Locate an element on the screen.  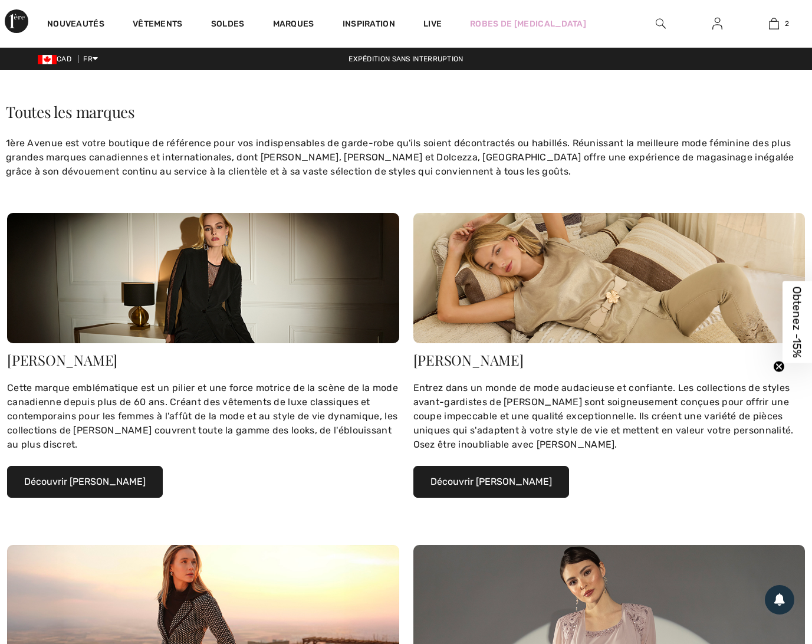
img: Joseph Ribkoff is located at coordinates (203, 278).